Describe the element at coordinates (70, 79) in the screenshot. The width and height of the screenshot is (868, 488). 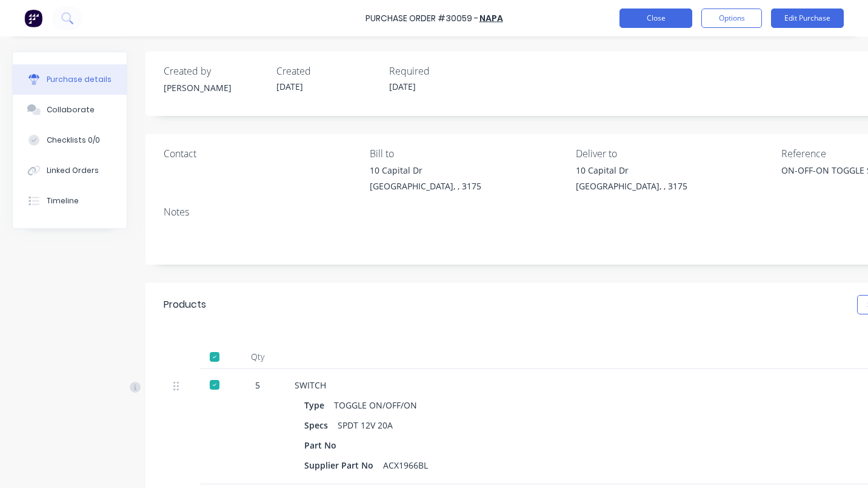
I see `button: Purchase details` at that location.